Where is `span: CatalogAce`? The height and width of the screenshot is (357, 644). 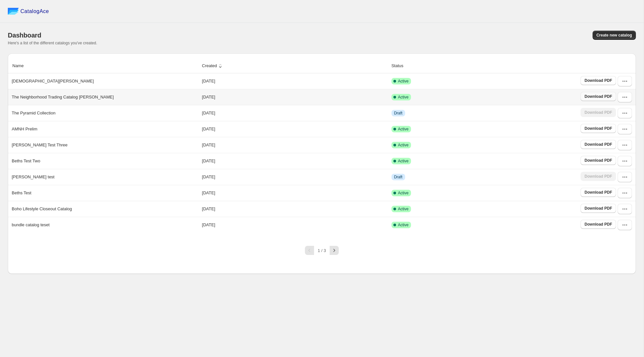 span: CatalogAce is located at coordinates (35, 11).